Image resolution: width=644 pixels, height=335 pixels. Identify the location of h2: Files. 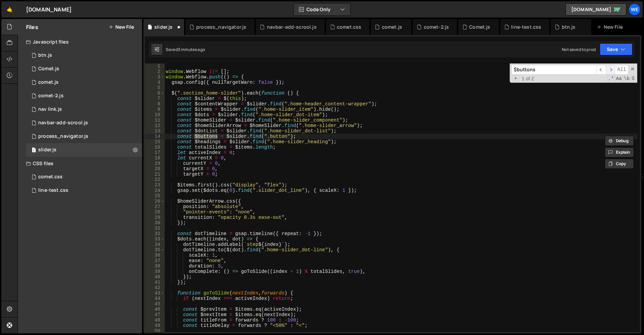
(32, 27).